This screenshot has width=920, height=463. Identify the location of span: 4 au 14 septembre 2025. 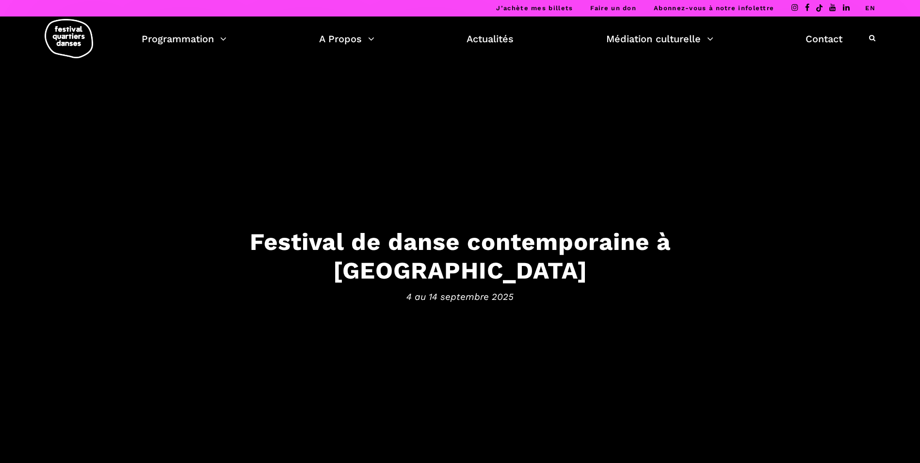
(460, 296).